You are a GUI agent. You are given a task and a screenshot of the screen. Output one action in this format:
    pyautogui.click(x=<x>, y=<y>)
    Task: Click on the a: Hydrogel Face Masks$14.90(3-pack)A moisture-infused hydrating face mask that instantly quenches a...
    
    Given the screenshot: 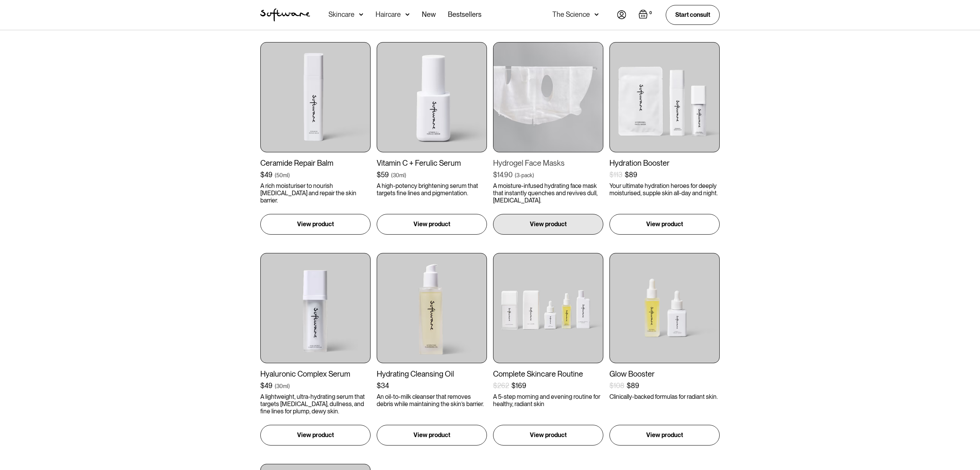 What is the action you would take?
    pyautogui.click(x=549, y=138)
    